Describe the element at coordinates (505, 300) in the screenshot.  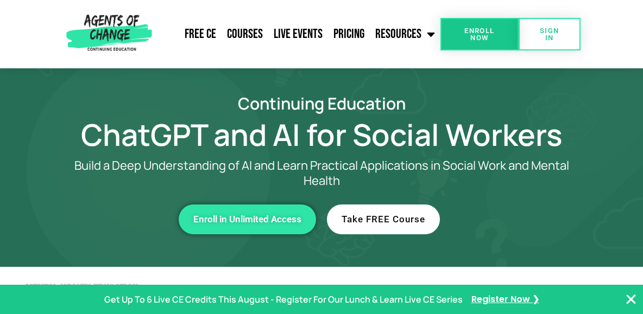
I see `a: Register Now ❯` at that location.